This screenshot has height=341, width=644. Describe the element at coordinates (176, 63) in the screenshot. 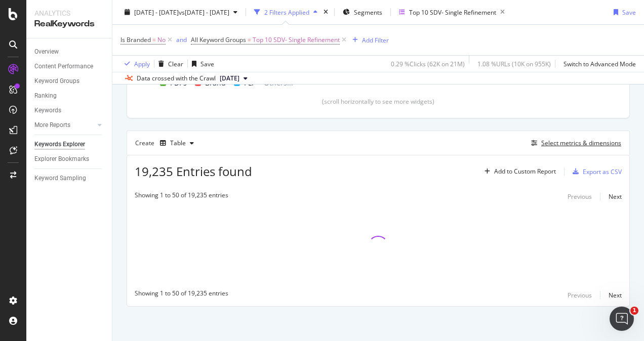

I see `div: Clear` at that location.